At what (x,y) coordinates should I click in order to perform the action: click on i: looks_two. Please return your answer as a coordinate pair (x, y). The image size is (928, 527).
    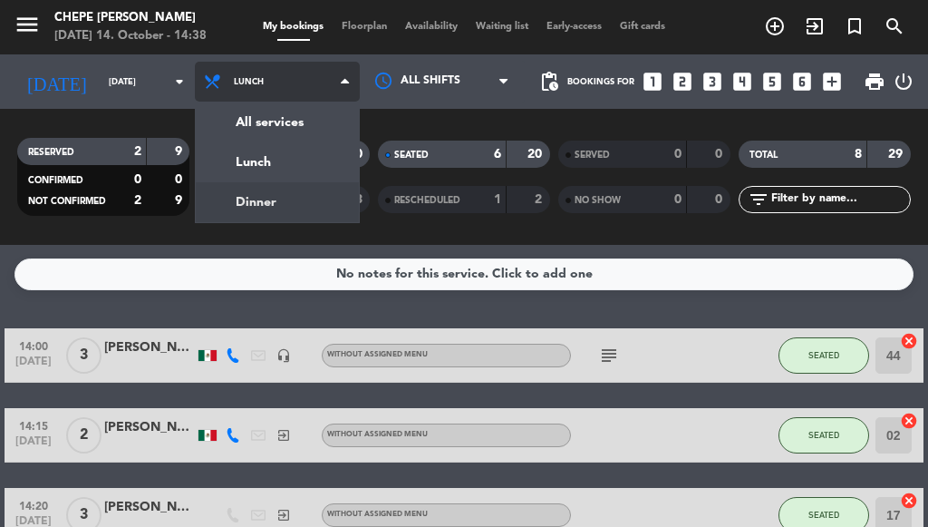
    Looking at the image, I should click on (683, 82).